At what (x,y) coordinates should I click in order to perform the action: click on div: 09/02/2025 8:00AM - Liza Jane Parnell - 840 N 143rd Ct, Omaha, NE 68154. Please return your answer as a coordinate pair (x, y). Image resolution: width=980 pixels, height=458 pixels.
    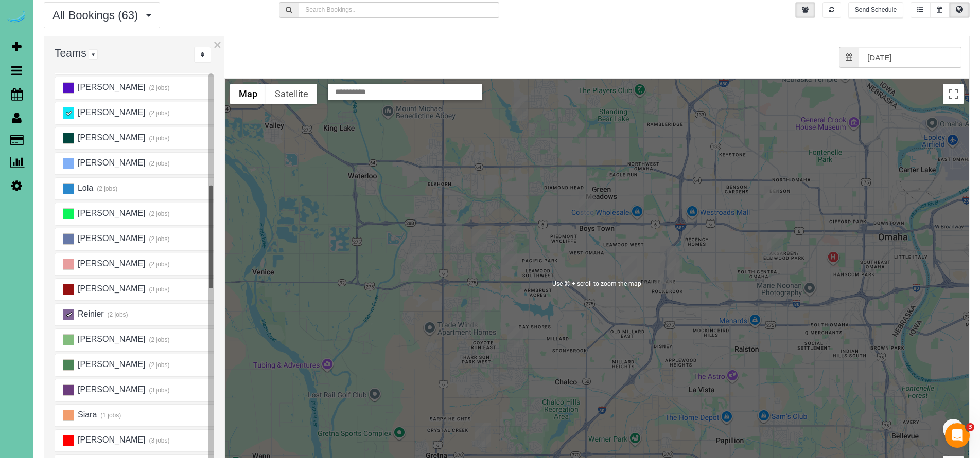
    Looking at the image, I should click on (586, 203).